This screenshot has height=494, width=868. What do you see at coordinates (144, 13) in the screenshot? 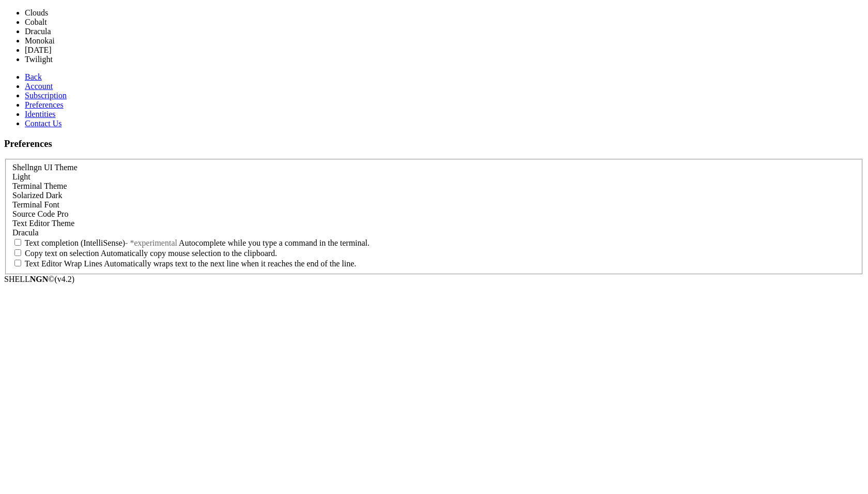
I see `li: Clouds` at bounding box center [144, 13].